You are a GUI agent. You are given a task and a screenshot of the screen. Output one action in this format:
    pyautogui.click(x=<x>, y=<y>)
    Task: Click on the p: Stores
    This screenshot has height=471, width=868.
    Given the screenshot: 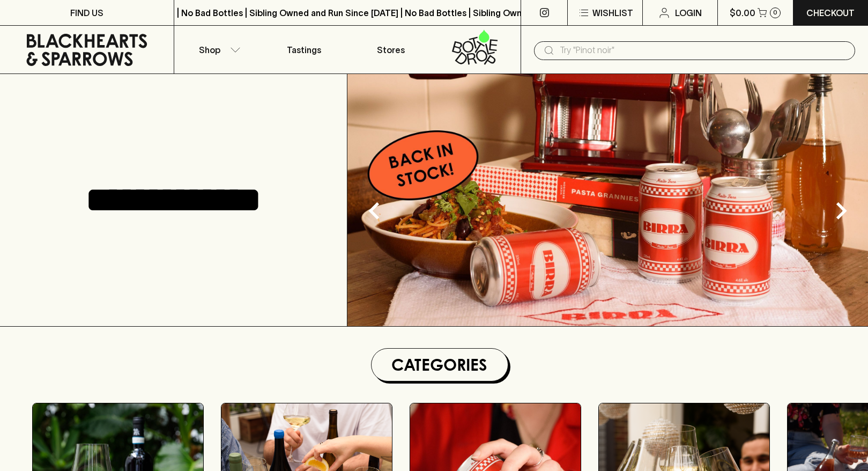 What is the action you would take?
    pyautogui.click(x=391, y=50)
    